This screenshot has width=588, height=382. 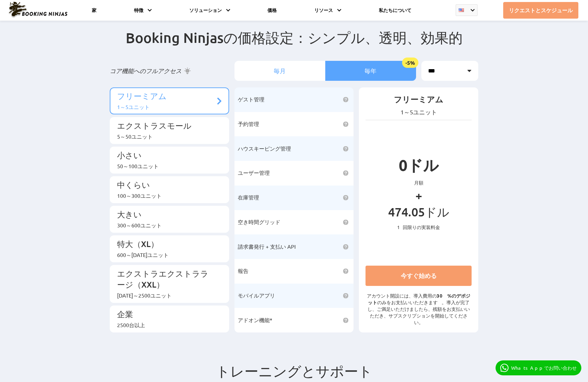 I want to click on font: アドオン機能*, so click(x=255, y=320).